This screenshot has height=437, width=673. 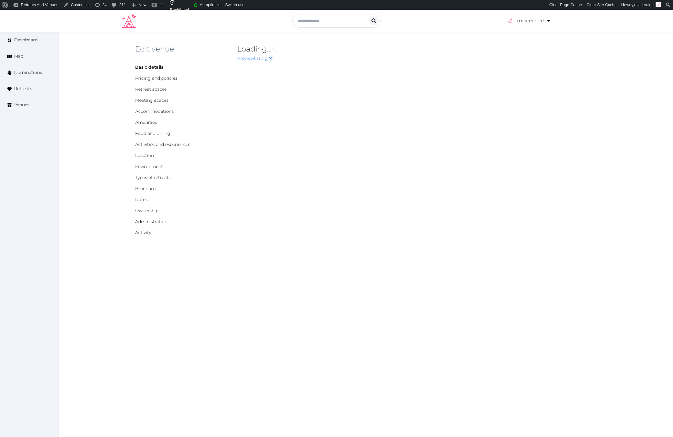 I want to click on span: Venues, so click(x=22, y=105).